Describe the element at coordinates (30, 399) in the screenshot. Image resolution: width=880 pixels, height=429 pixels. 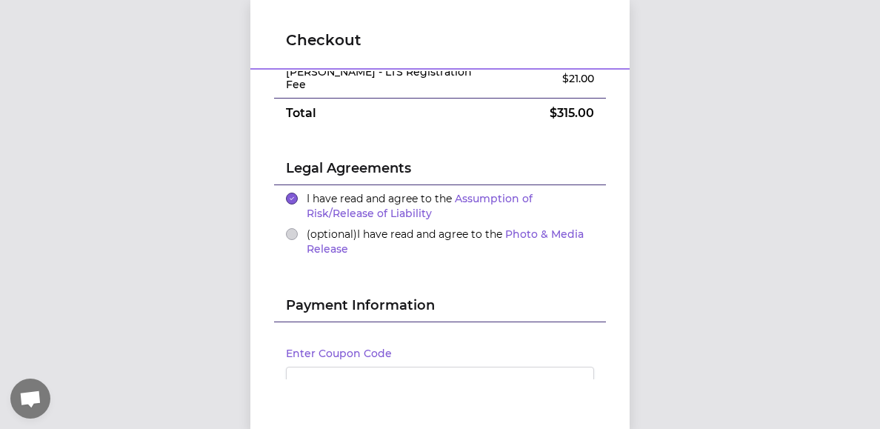
I see `div: Open chat` at that location.